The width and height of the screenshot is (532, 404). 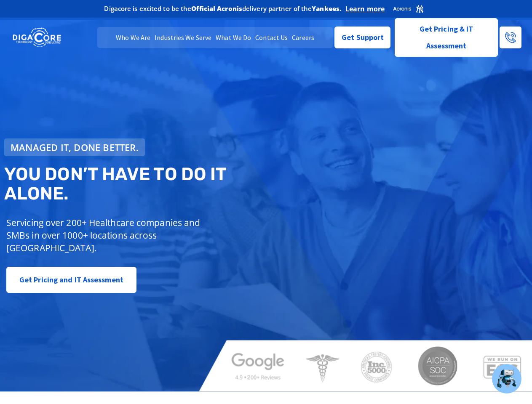 What do you see at coordinates (364, 8) in the screenshot?
I see `span: Learn more` at bounding box center [364, 8].